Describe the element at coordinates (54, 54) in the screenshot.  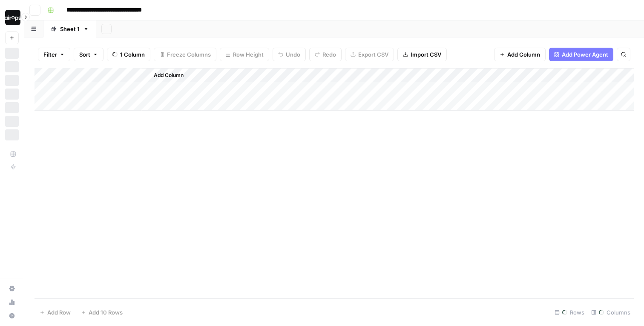
I see `button: Filter` at that location.